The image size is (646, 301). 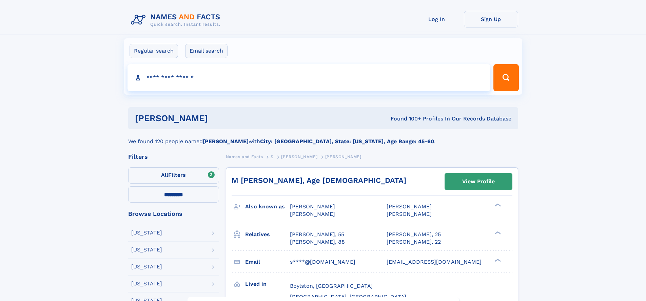 I want to click on h3: Also known as, so click(x=268, y=207).